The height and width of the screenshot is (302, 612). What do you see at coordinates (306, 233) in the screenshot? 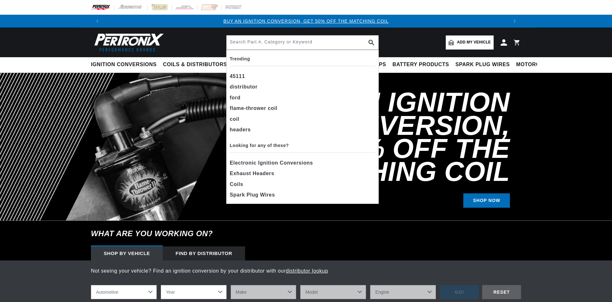
I see `h6: What are you working on?` at bounding box center [306, 233].